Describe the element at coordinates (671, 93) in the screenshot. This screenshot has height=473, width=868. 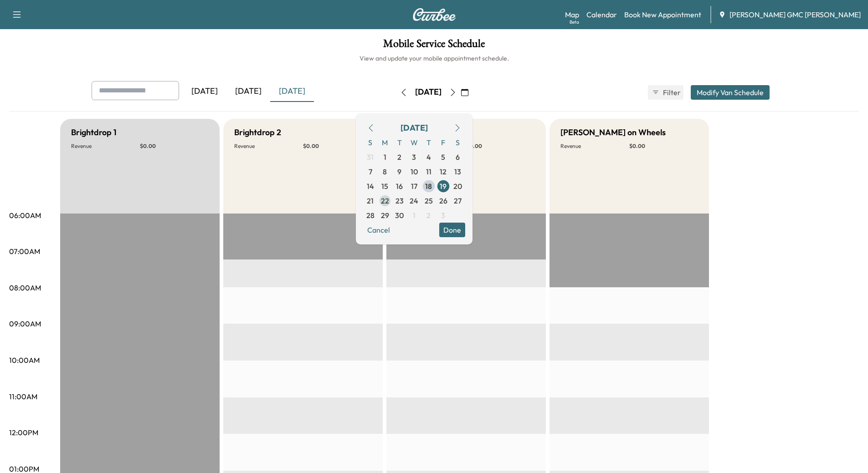
I see `span: Filter` at that location.